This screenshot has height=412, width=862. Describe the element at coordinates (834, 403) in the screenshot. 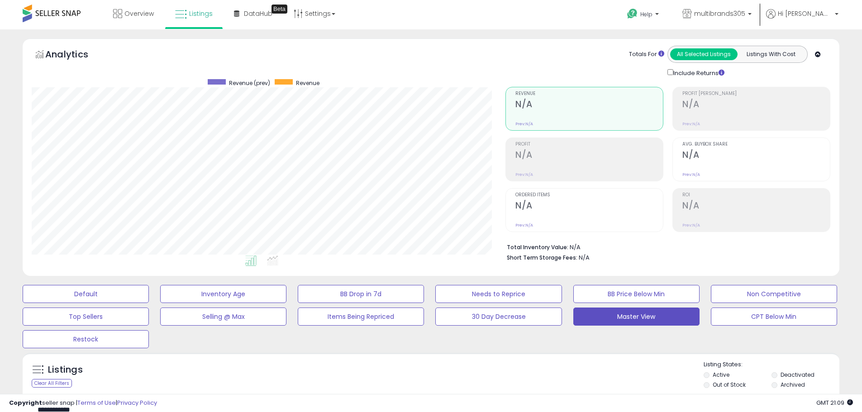

I see `span: 2025-10-6 21:09 GMT` at that location.